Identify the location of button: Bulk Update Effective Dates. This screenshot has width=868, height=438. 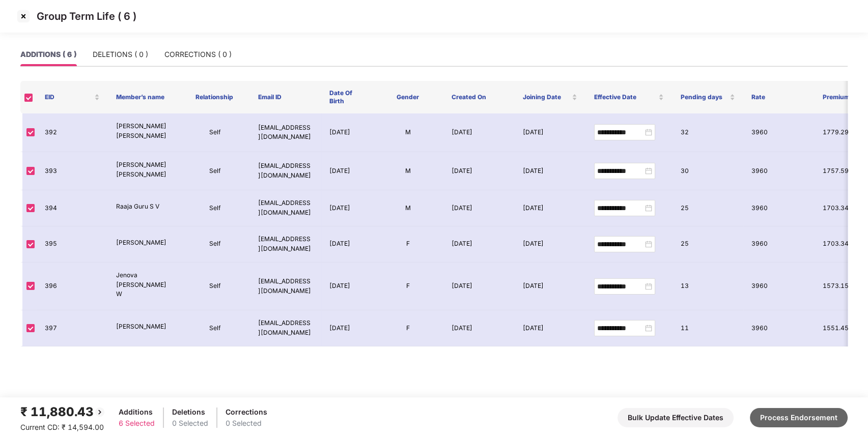
(676, 418).